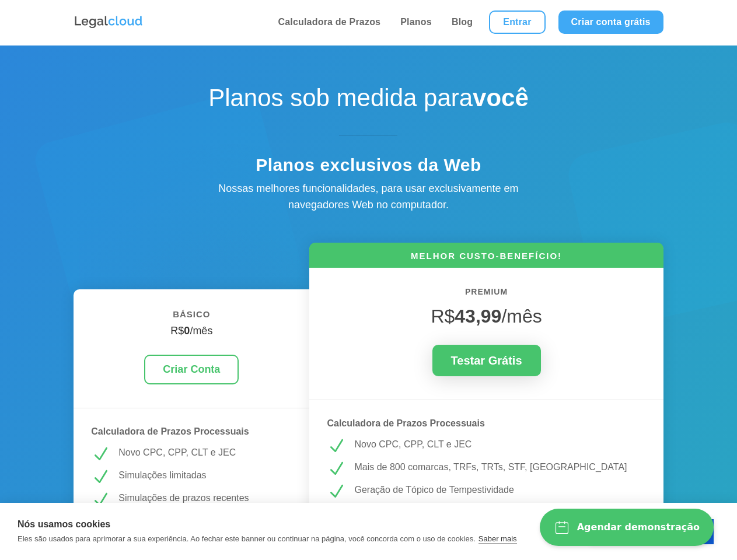 The width and height of the screenshot is (737, 560). Describe the element at coordinates (486, 361) in the screenshot. I see `a: Testar Grátis` at that location.